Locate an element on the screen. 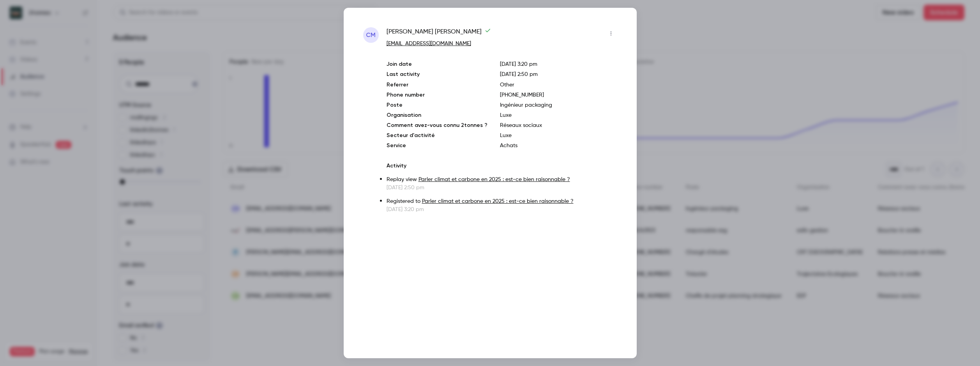 Image resolution: width=980 pixels, height=366 pixels. p: Achats is located at coordinates (558, 146).